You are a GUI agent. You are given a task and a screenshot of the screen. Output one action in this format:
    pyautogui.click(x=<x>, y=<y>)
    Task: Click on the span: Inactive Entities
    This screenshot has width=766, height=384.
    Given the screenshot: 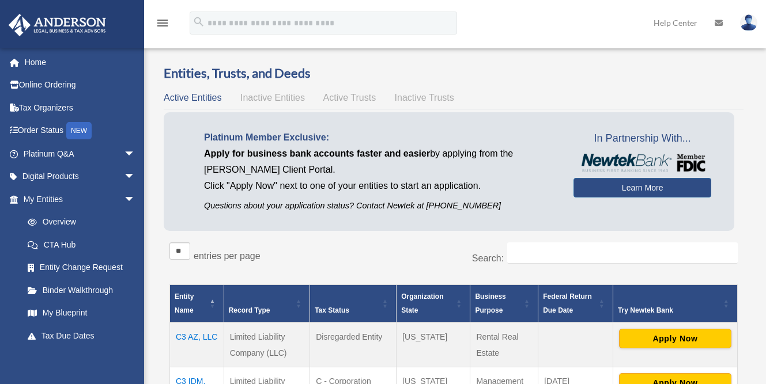 What is the action you would take?
    pyautogui.click(x=272, y=97)
    